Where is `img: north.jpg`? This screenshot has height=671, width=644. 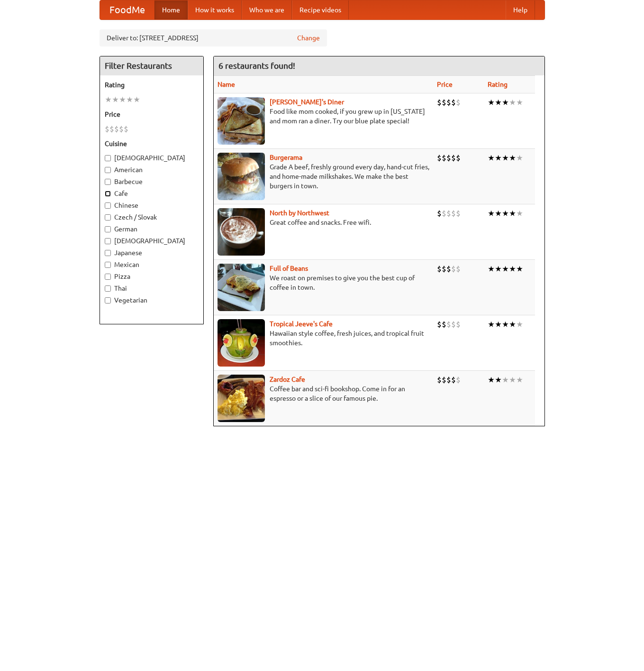 img: north.jpg is located at coordinates (241, 232).